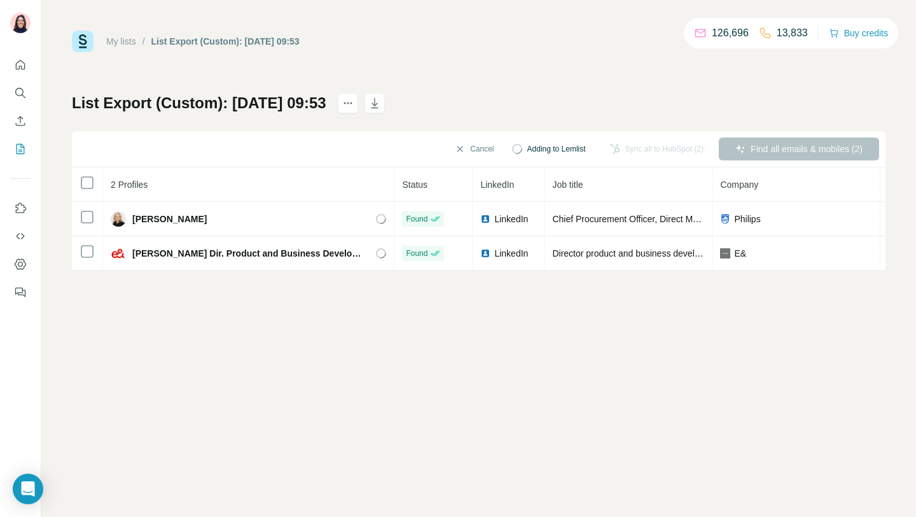 The height and width of the screenshot is (517, 916). I want to click on span: Job title, so click(568, 185).